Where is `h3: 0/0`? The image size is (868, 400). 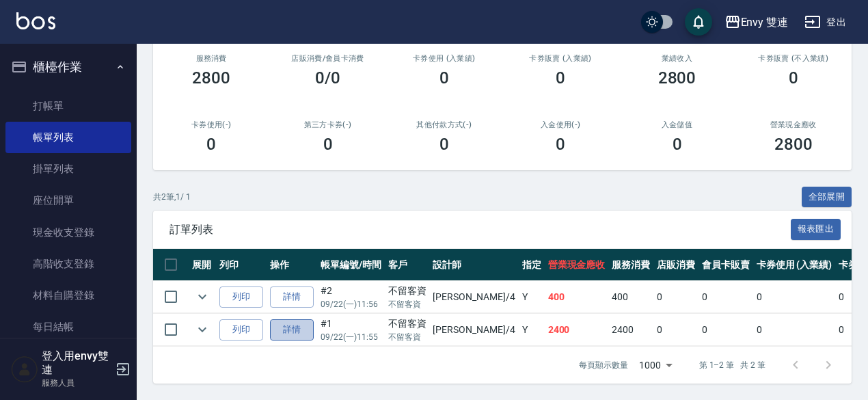 h3: 0/0 is located at coordinates (327, 77).